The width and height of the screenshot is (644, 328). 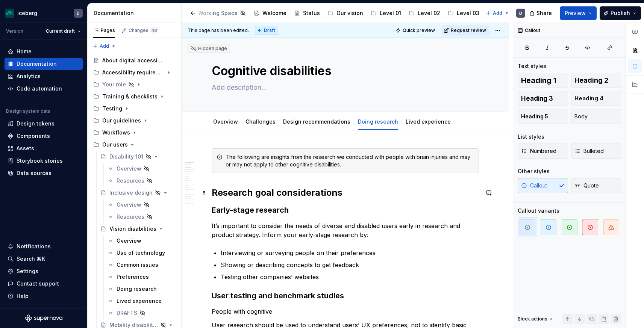 What do you see at coordinates (38, 284) in the screenshot?
I see `div: Contact support` at bounding box center [38, 284].